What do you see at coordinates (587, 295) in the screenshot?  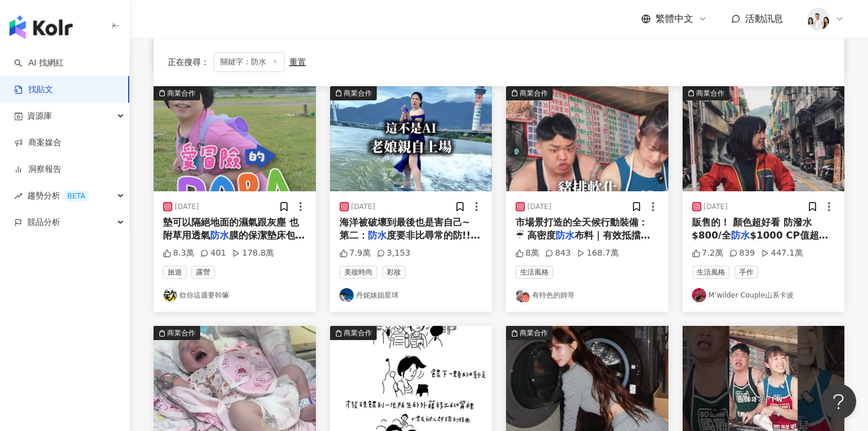 I see `a: KOL Avatar有特色的帥哥` at bounding box center [587, 295].